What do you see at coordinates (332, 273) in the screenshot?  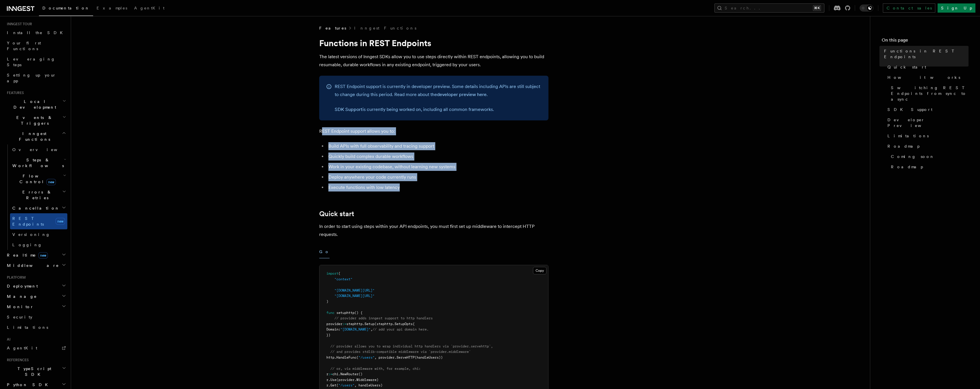 I see `span: import` at bounding box center [332, 273].